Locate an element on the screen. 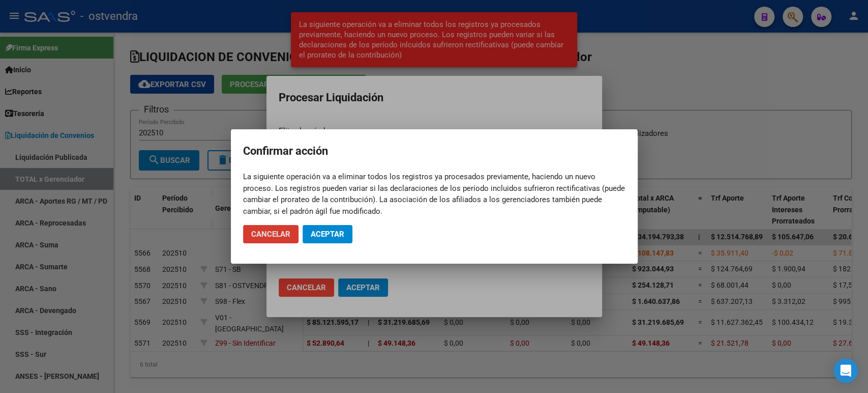 The width and height of the screenshot is (868, 393). span: Cancelar is located at coordinates (271, 234).